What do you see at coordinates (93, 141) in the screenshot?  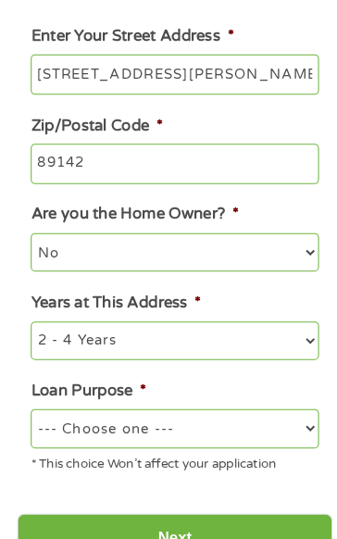 I see `label: Zip/Postal Code` at bounding box center [93, 141].